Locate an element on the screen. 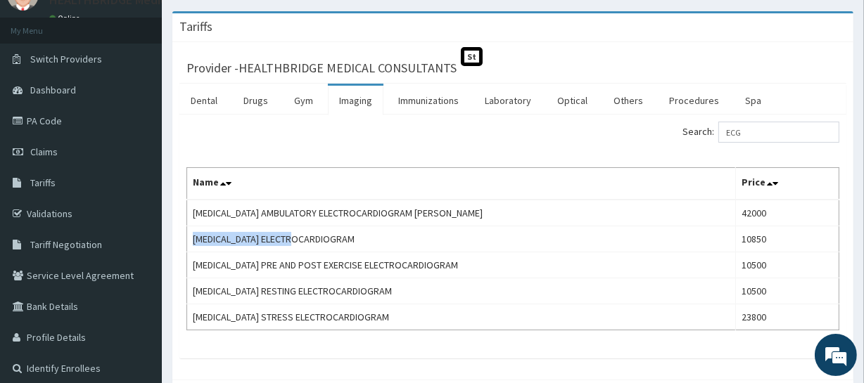 The width and height of the screenshot is (864, 383). span: Tariff Negotiation is located at coordinates (66, 245).